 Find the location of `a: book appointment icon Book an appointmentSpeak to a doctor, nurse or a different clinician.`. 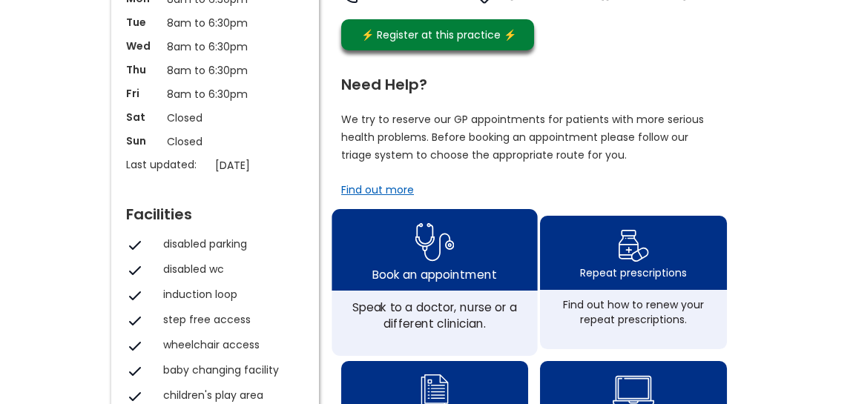

a: book appointment icon Book an appointmentSpeak to a doctor, nurse or a different clinician. is located at coordinates (434, 283).